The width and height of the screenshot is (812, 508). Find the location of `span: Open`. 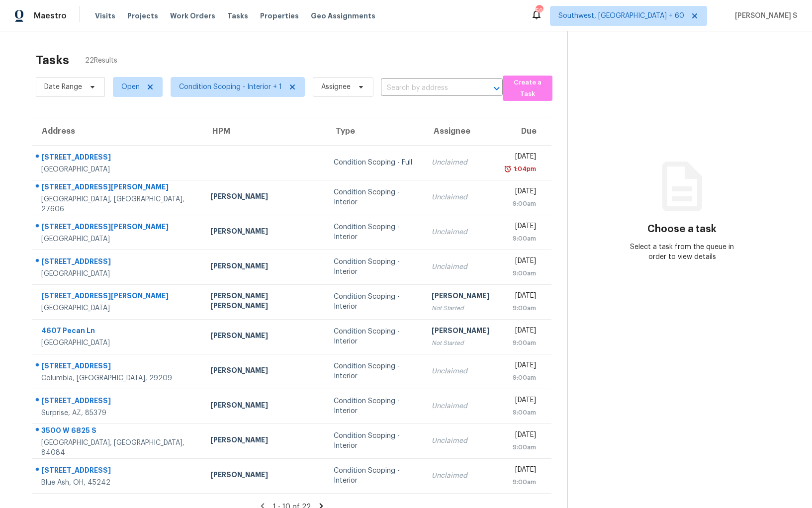

span: Open is located at coordinates (131, 87).